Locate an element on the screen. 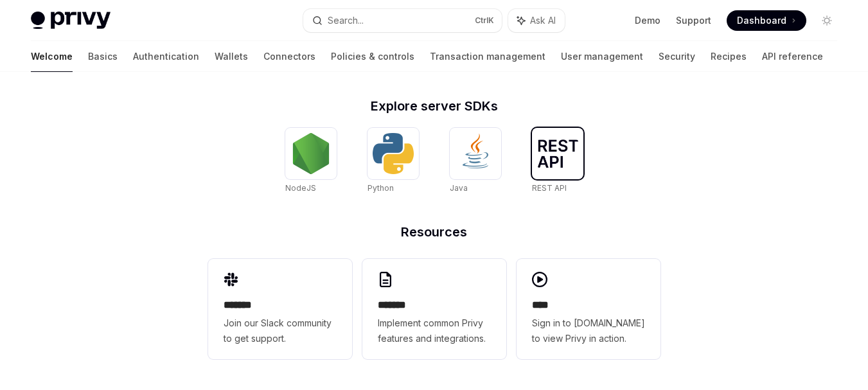 The image size is (868, 390). a: NodeJSNodeJS is located at coordinates (311, 162).